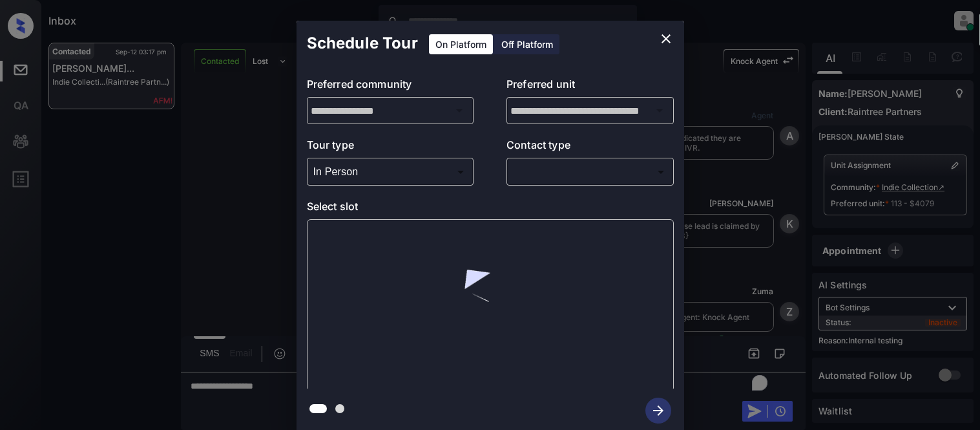 This screenshot has width=980, height=430. What do you see at coordinates (590, 147) in the screenshot?
I see `p: Contact type` at bounding box center [590, 147].